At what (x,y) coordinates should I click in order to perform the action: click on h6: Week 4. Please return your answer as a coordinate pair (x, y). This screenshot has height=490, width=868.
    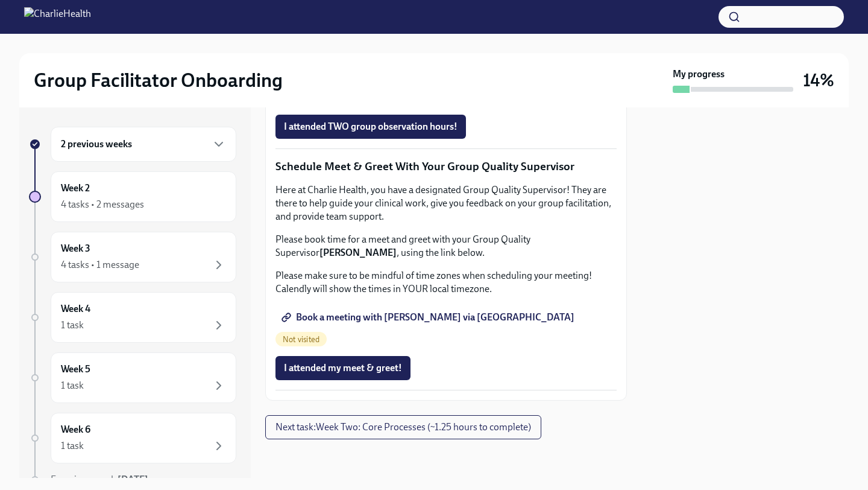
    Looking at the image, I should click on (75, 309).